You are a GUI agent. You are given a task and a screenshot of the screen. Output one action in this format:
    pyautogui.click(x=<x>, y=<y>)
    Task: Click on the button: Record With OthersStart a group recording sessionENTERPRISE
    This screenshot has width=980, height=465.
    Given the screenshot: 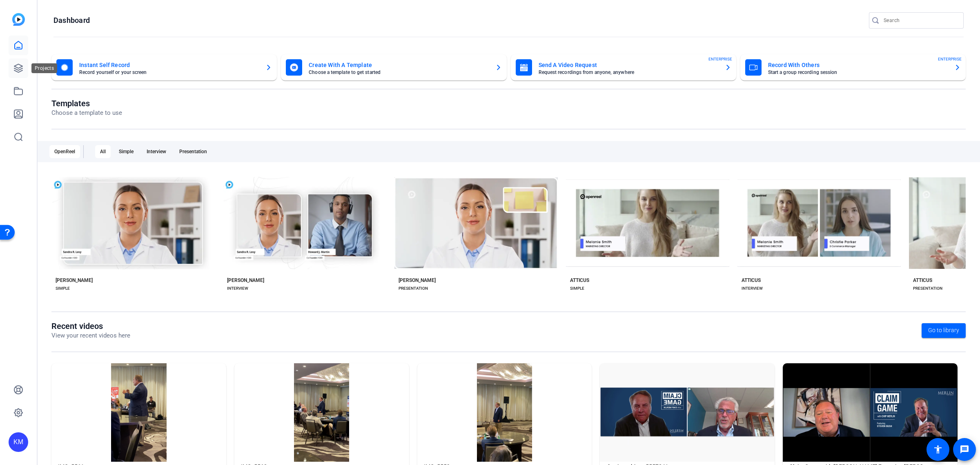 What is the action you would take?
    pyautogui.click(x=853, y=67)
    